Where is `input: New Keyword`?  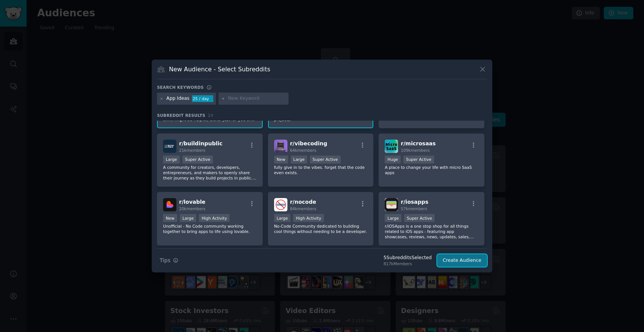
input: New Keyword is located at coordinates (257, 98).